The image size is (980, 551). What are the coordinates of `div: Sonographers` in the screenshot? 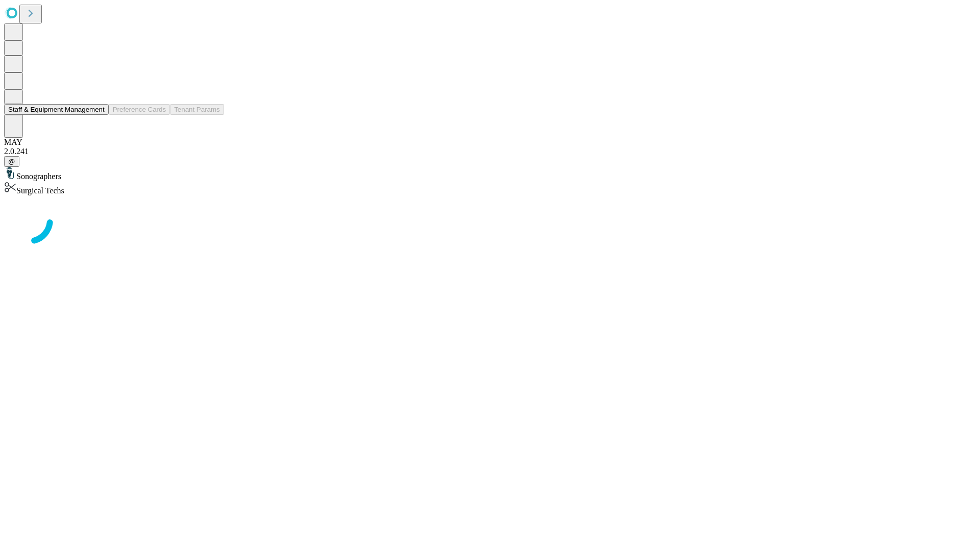 It's located at (490, 174).